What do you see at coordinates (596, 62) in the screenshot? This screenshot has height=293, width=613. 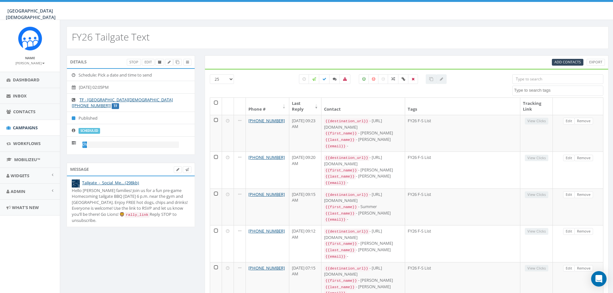 I see `a: Export` at bounding box center [596, 62].